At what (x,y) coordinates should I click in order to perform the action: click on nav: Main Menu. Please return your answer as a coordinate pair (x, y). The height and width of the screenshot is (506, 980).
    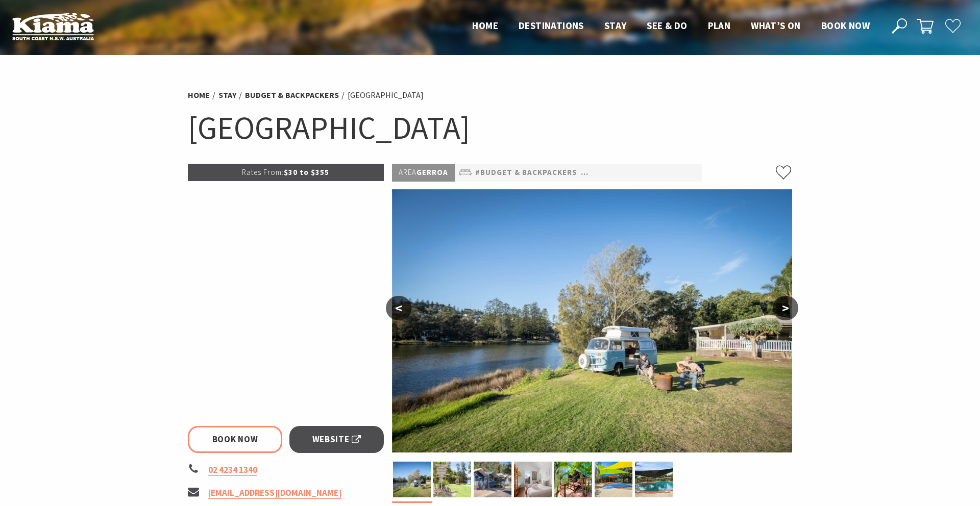
    Looking at the image, I should click on (671, 26).